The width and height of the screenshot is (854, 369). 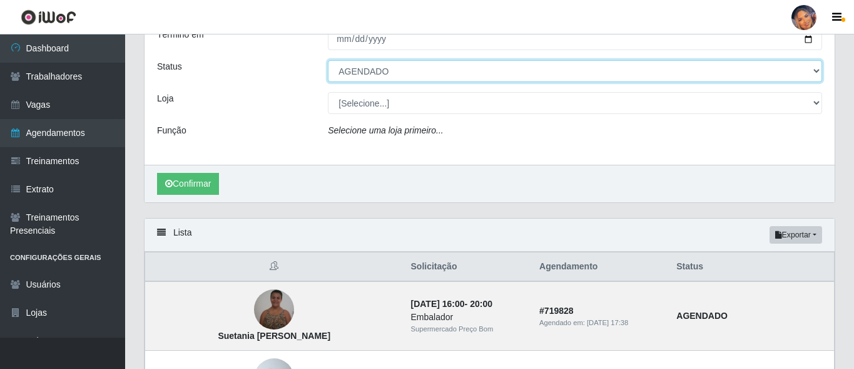 What do you see at coordinates (600, 322) in the screenshot?
I see `div: Agendado em:` at bounding box center [600, 322].